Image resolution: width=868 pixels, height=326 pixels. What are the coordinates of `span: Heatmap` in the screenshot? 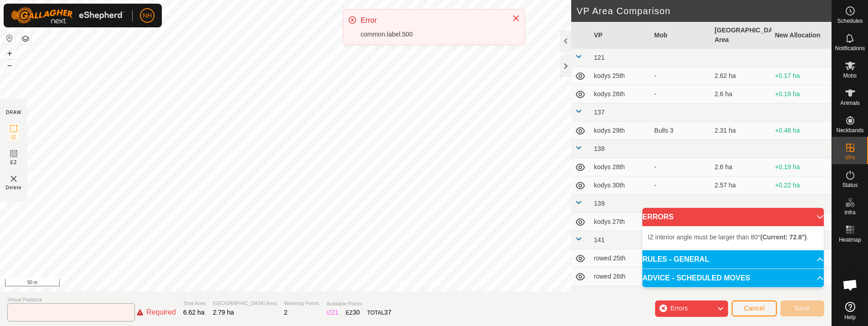 It's located at (850, 240).